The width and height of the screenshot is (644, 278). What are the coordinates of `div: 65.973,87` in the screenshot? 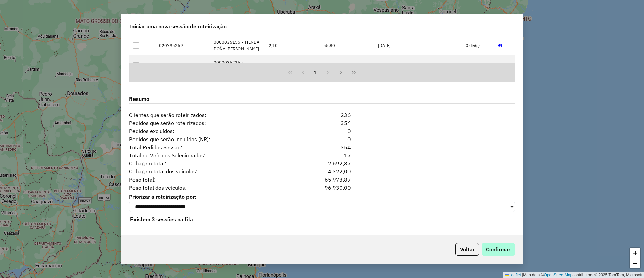 It's located at (322, 180).